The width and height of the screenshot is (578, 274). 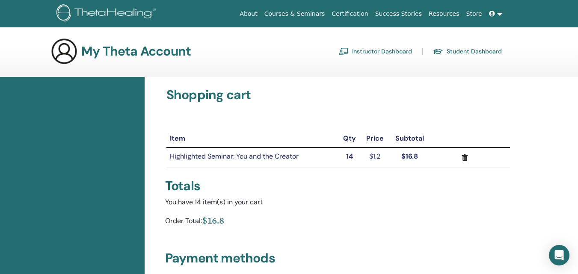 What do you see at coordinates (338, 203) in the screenshot?
I see `div: You have 14 item(s) in your cart` at bounding box center [338, 203].